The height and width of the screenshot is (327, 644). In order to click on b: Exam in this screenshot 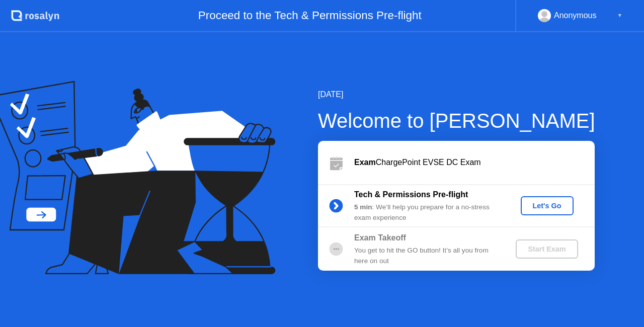, I will do `click(365, 162)`.